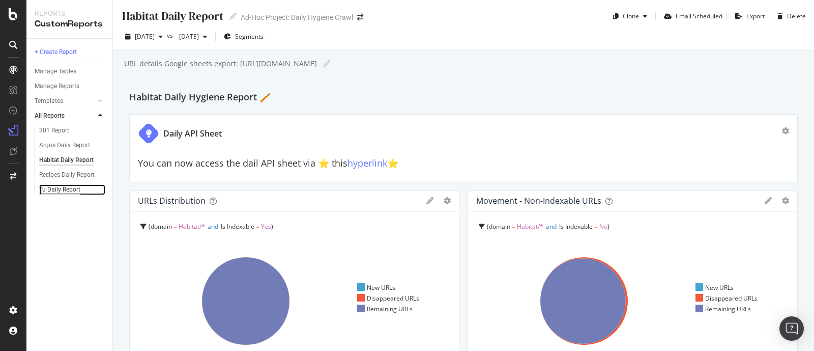  What do you see at coordinates (65, 145) in the screenshot?
I see `div: Argos Daily Report` at bounding box center [65, 145].